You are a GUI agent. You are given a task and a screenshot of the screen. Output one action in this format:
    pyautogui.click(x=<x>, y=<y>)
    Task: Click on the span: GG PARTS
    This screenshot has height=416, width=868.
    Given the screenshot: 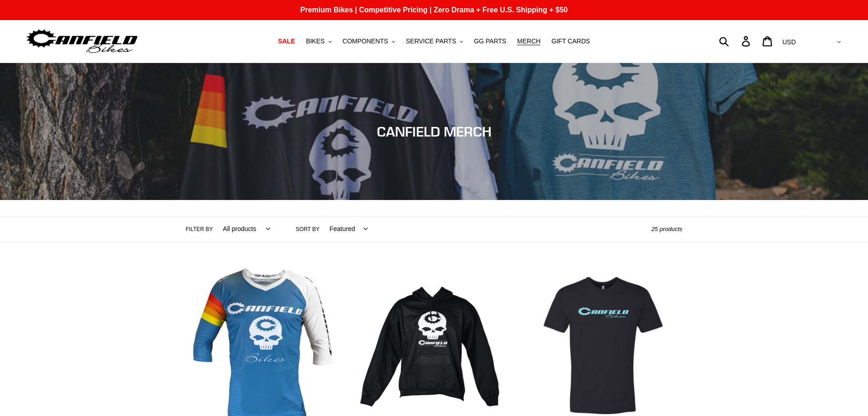 What is the action you would take?
    pyautogui.click(x=490, y=42)
    